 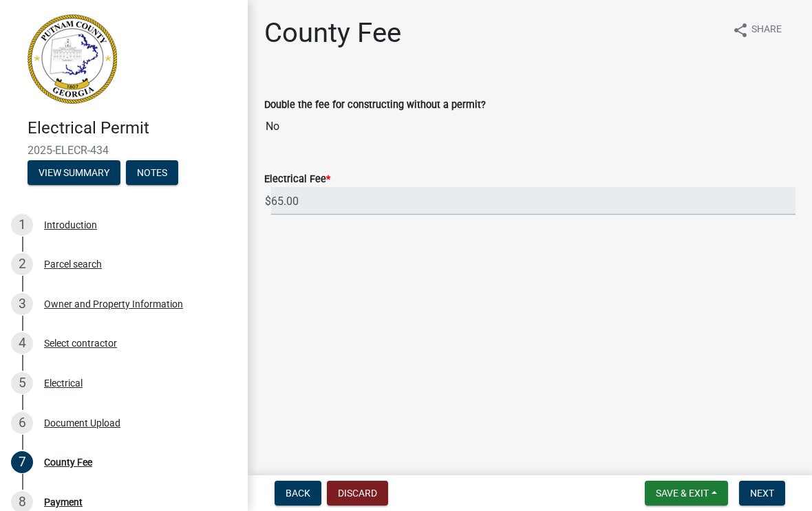 I want to click on div: 5, so click(x=22, y=383).